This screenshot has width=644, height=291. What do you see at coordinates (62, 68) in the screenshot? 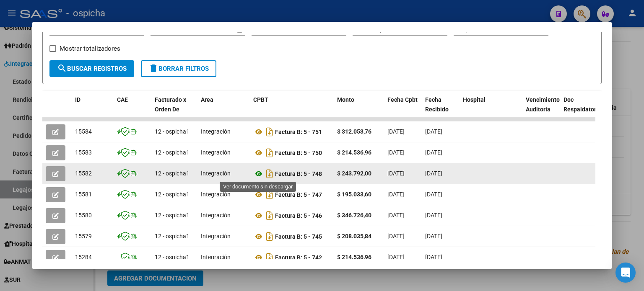
I see `mat-icon: search` at bounding box center [62, 68].